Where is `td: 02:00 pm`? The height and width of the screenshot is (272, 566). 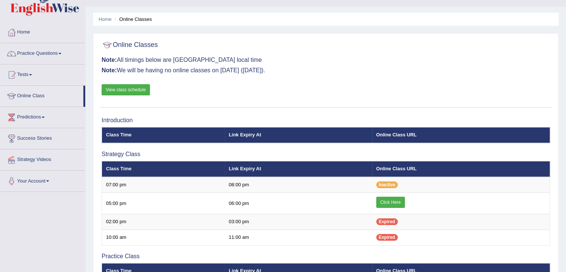
td: 02:00 pm is located at coordinates (163, 222).